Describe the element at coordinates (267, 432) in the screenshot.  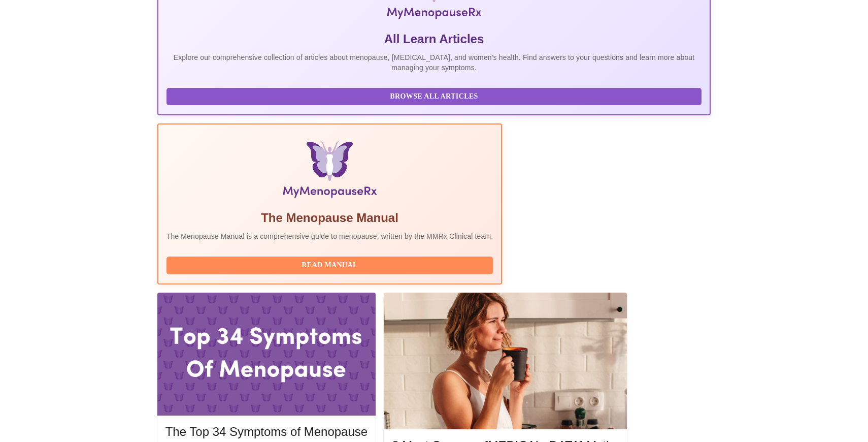
I see `h5: The Top 34 Symptoms of Menopause` at that location.